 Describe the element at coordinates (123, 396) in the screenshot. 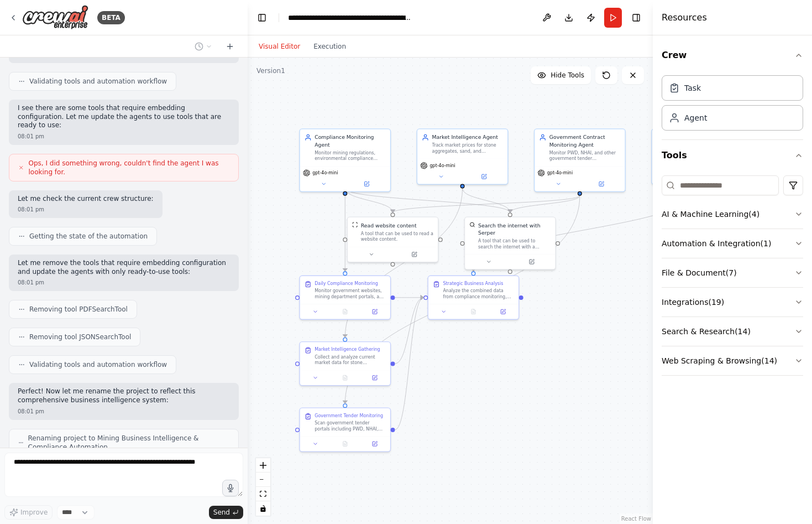

I see `p: Perfect! Now let me rename the project to reflect this comprehensive business intelligence system:` at that location.